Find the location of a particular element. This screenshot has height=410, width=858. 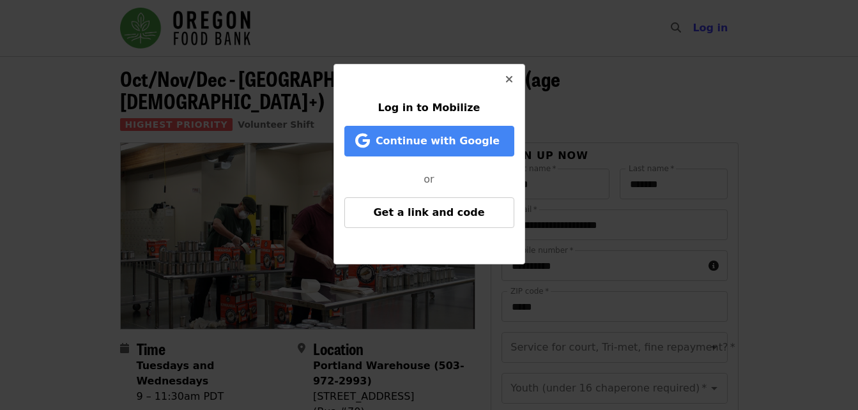

i: times icon is located at coordinates (509, 79).